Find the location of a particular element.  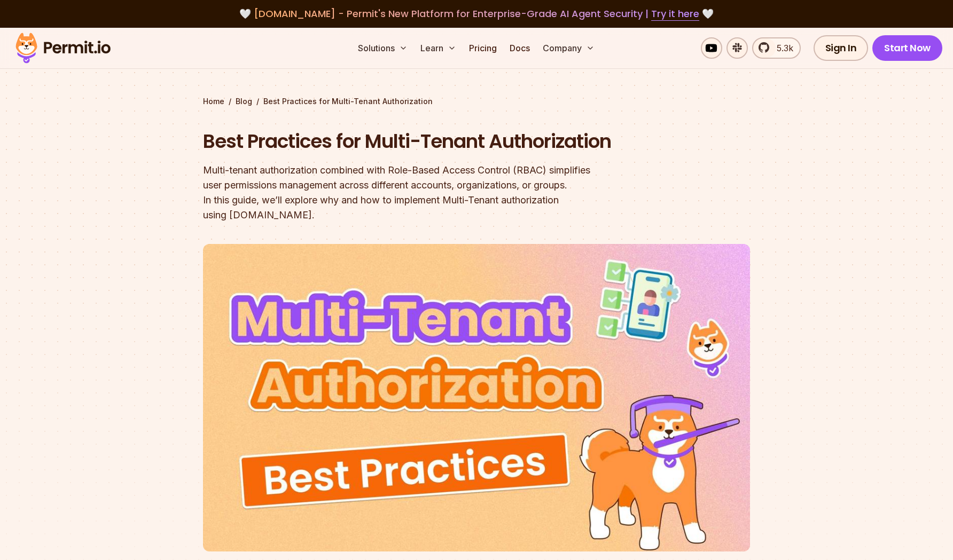

a: Docs is located at coordinates (520, 48).